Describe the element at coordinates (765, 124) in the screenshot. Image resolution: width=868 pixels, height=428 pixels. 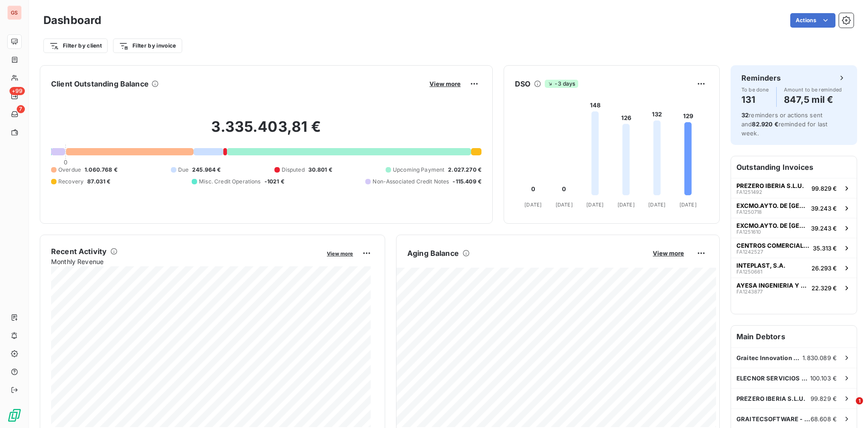
I see `span: 82.920 €` at that location.